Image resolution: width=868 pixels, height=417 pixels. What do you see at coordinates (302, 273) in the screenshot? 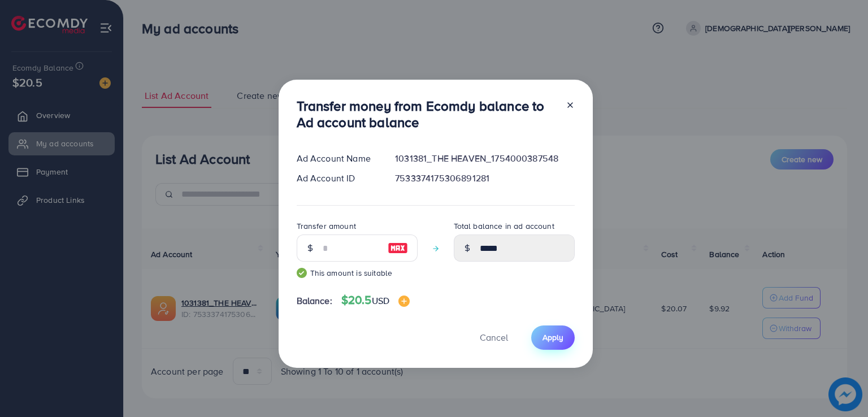
I see `img: guide` at bounding box center [302, 273].